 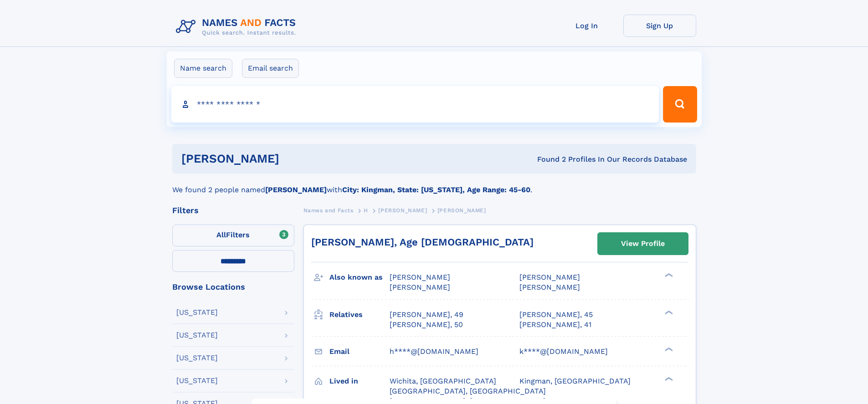 I want to click on div: View Profile, so click(x=643, y=244).